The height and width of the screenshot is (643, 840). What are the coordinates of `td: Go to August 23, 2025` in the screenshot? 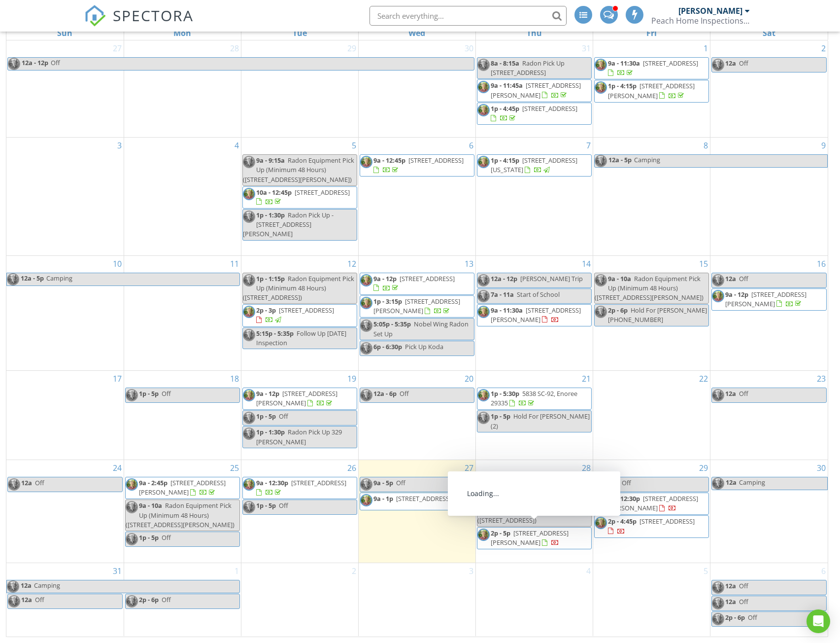 It's located at (769, 415).